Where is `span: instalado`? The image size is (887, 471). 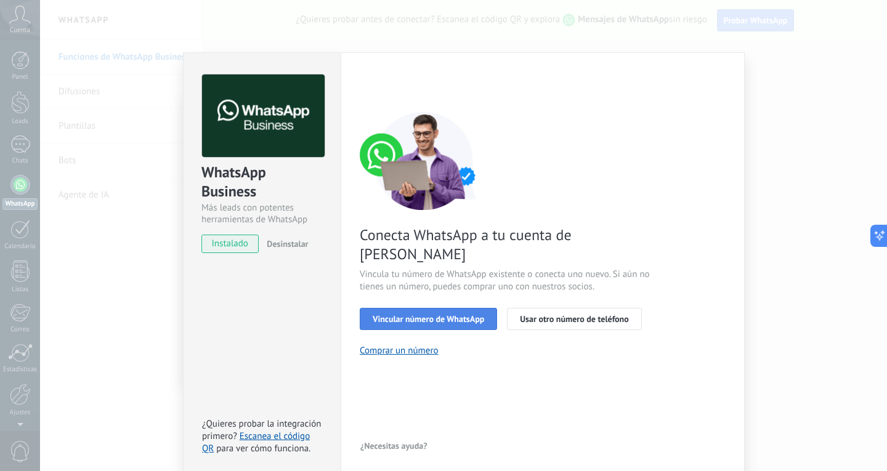 span: instalado is located at coordinates (230, 244).